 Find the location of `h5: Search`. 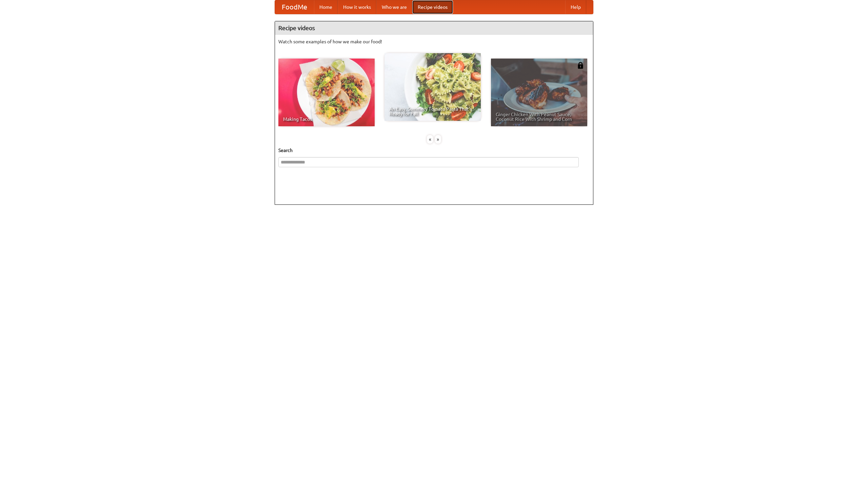

h5: Search is located at coordinates (434, 150).